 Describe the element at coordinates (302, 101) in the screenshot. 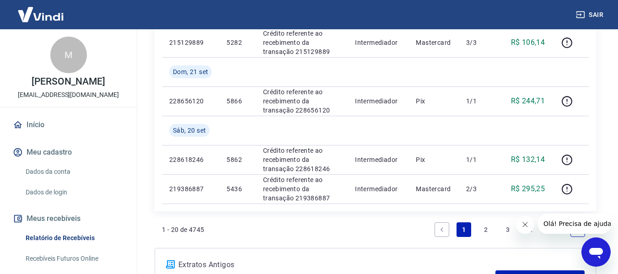

I see `p: Crédito referente ao recebimento da transação 228656120` at that location.